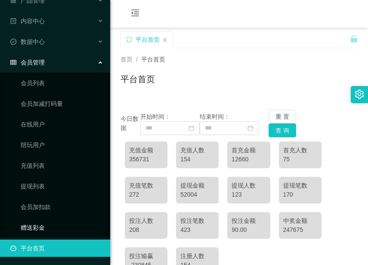  I want to click on i: 图标: close, so click(165, 40).